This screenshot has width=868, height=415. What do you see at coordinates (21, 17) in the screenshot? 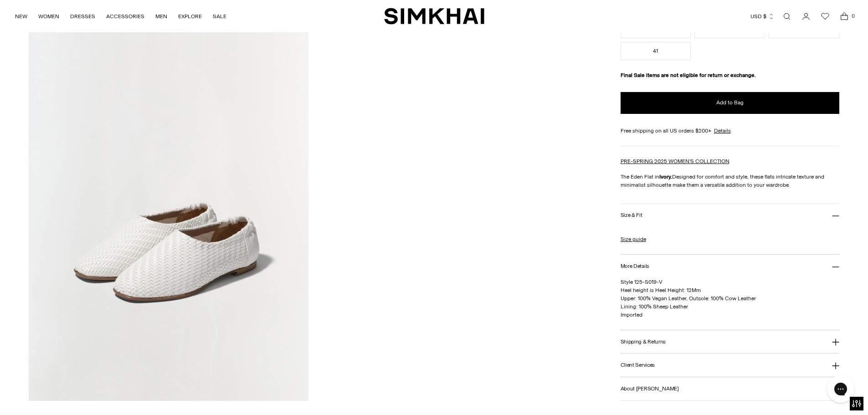
I see `a: NEW` at bounding box center [21, 17].